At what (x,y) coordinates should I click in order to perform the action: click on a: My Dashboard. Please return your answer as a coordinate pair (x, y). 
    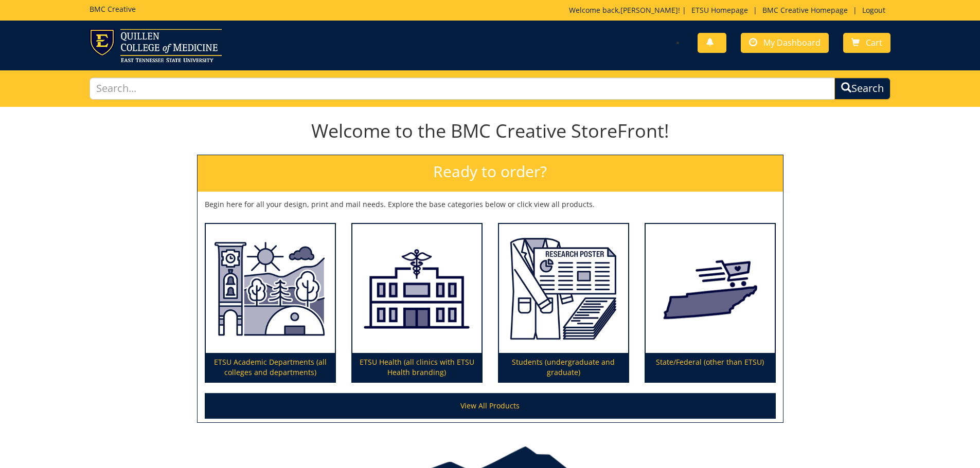
    Looking at the image, I should click on (784, 42).